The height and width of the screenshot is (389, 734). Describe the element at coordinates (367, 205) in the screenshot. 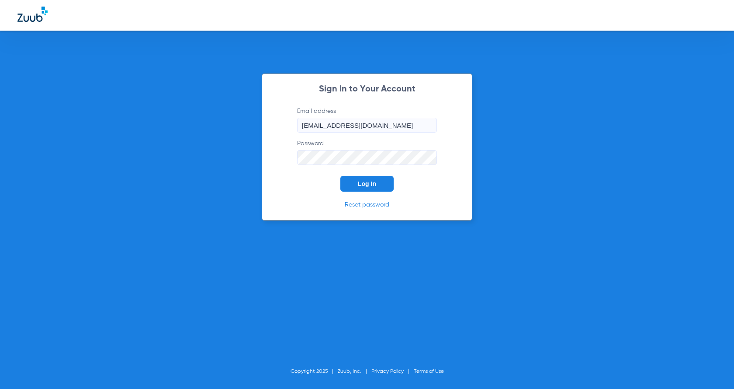

I see `a: Reset password` at that location.